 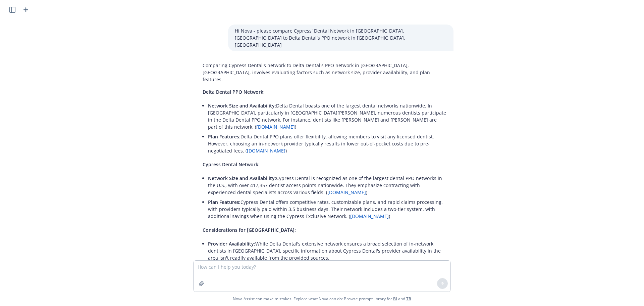 What do you see at coordinates (395, 299) in the screenshot?
I see `a: BI` at bounding box center [395, 299].